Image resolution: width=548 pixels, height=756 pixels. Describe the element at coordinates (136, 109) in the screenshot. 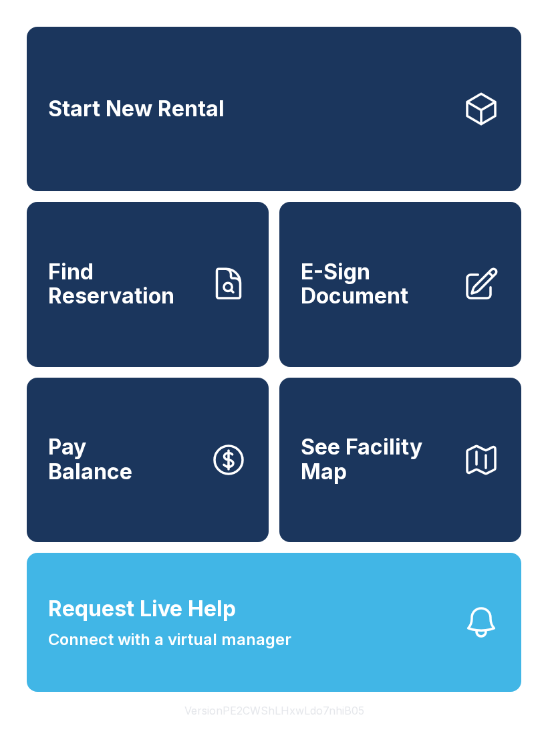

I see `span: Start New Rental` at that location.